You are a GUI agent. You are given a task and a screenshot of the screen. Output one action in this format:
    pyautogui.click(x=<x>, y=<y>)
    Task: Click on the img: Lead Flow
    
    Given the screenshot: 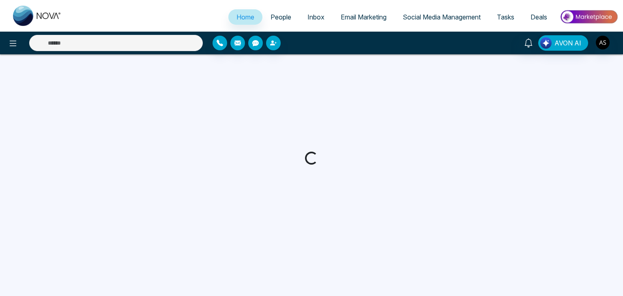 What is the action you would take?
    pyautogui.click(x=546, y=43)
    